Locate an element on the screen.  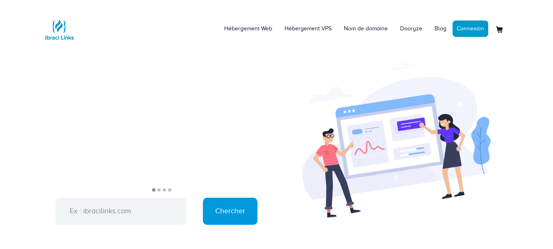
a: Logo Ibraci Links is located at coordinates (59, 26).